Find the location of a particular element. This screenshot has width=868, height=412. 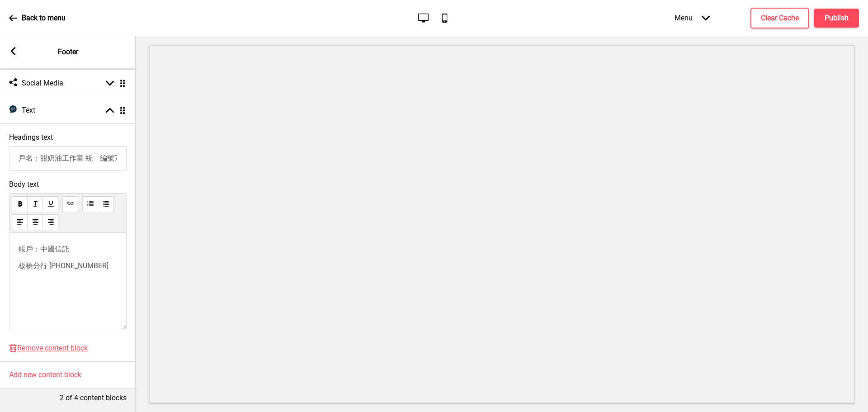

button: Clear Cache is located at coordinates (780, 18).